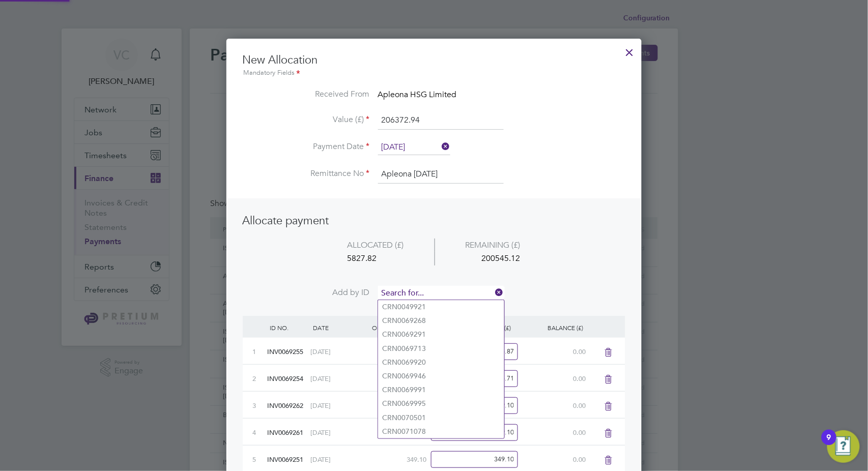 The height and width of the screenshot is (471, 868). I want to click on div: 9, so click(828, 444).